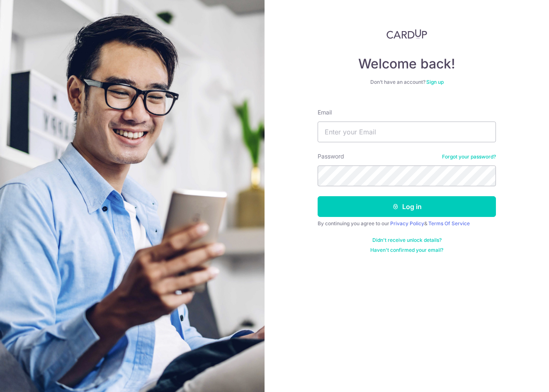 This screenshot has height=392, width=549. What do you see at coordinates (407, 223) in the screenshot?
I see `a: Privacy Policy` at bounding box center [407, 223].